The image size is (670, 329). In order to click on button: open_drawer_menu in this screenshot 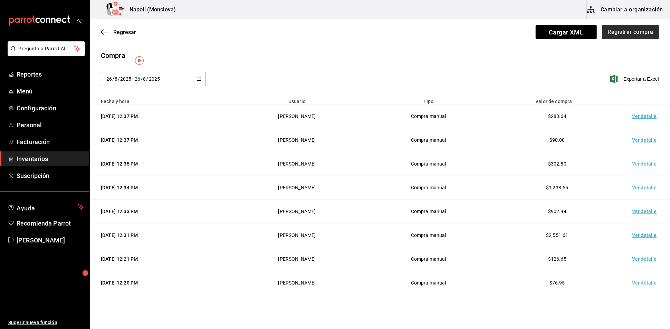, I will do `click(79, 21)`.